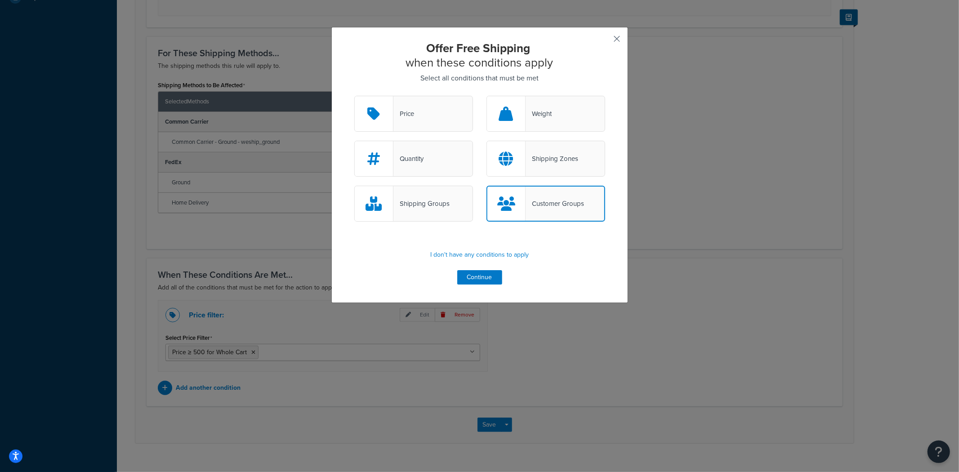 The image size is (959, 472). What do you see at coordinates (555, 204) in the screenshot?
I see `div: Customer Groups` at bounding box center [555, 204].